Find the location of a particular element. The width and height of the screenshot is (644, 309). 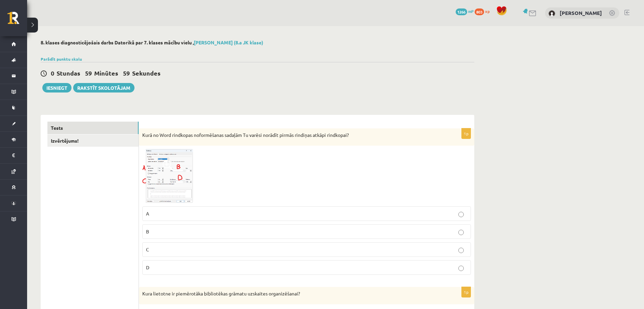

span: C is located at coordinates (147, 249).